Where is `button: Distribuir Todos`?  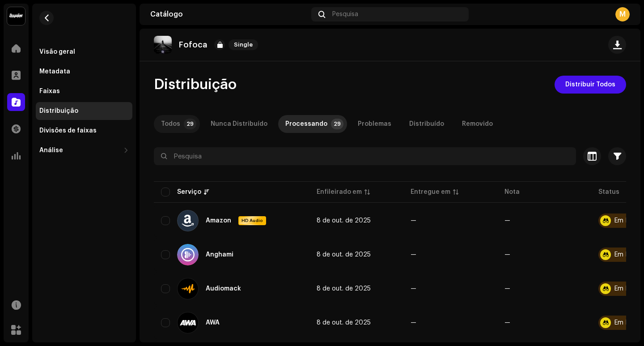 button: Distribuir Todos is located at coordinates (590, 85).